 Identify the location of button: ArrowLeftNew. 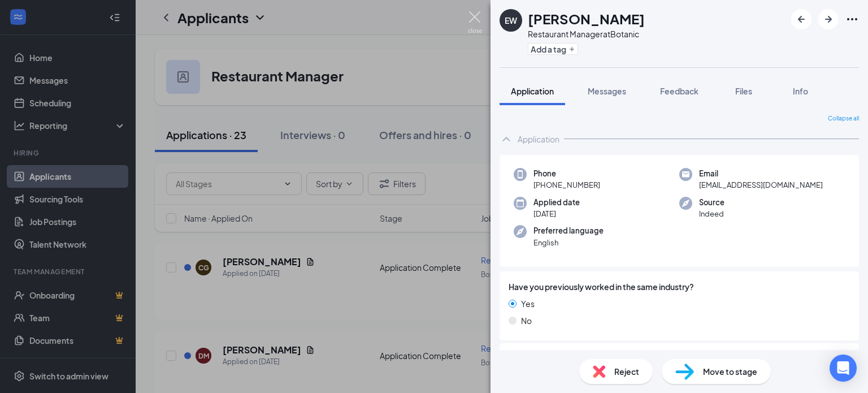
(801, 19).